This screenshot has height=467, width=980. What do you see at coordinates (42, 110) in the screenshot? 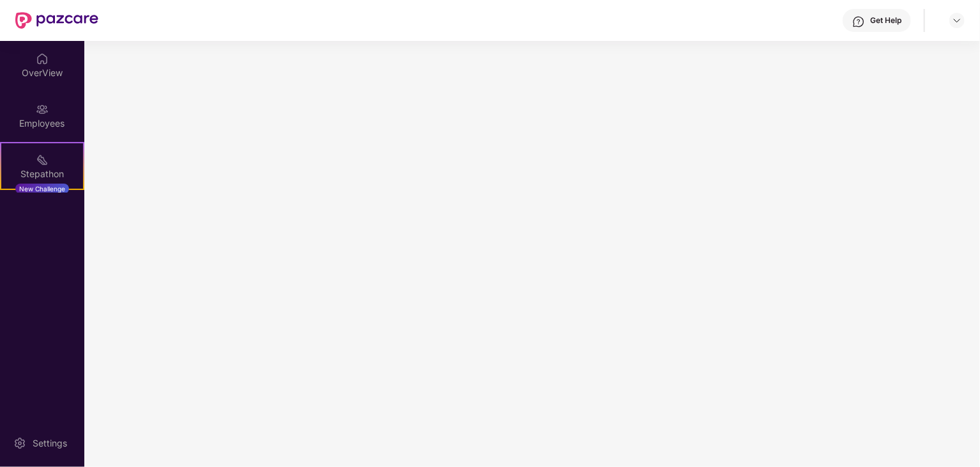
I see `img: svg+xml;base64,PHN2ZyBpZD0iRW1wbG95ZWVzIiB4bWxucz0iaHR0cDovL3d3dy53My5vcmcvMjAwMC9zdmciIHdpZHRoPS...` at bounding box center [42, 110].